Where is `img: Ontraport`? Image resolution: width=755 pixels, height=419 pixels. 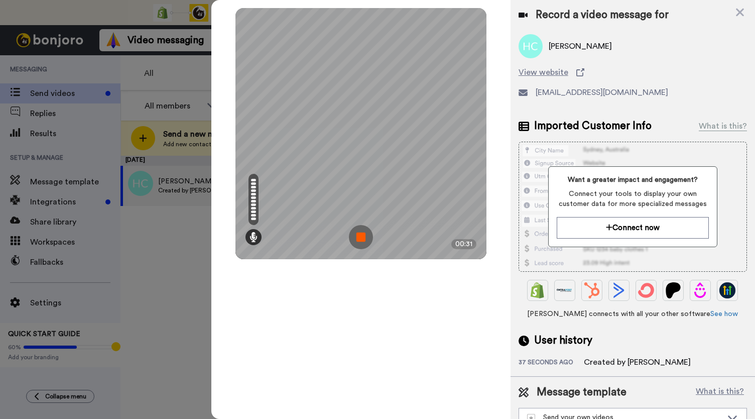
img: Ontraport is located at coordinates (565, 290).